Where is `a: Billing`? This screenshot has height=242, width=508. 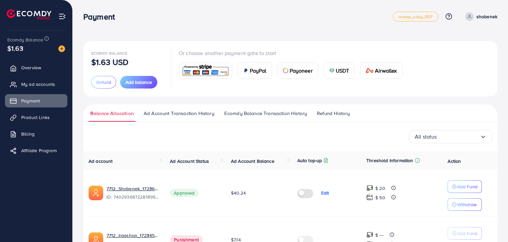
a: Billing is located at coordinates (36, 134).